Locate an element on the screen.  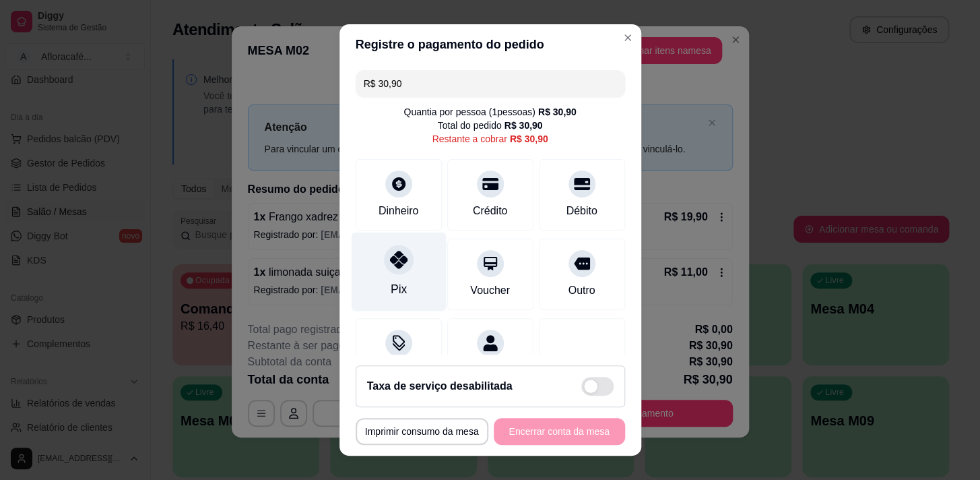
div: Crédito is located at coordinates (491, 211).